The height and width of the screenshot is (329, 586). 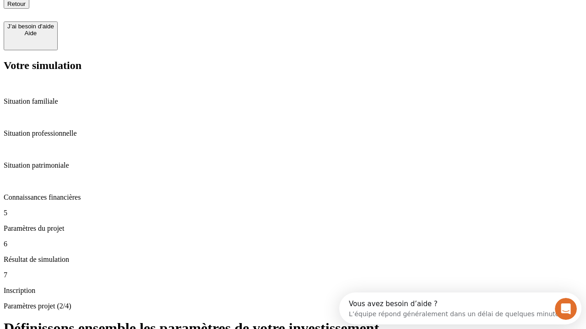 I want to click on p: Inscription, so click(x=293, y=291).